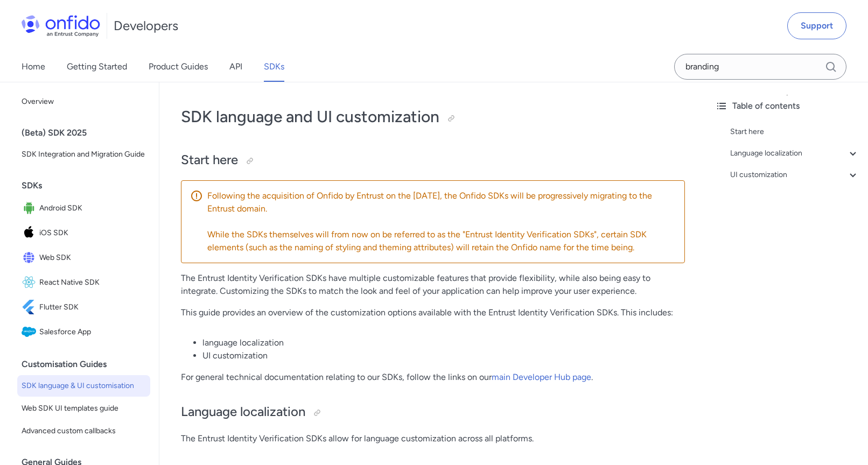 The image size is (868, 465). I want to click on a: IconSalesforce AppSalesforce App, so click(83, 332).